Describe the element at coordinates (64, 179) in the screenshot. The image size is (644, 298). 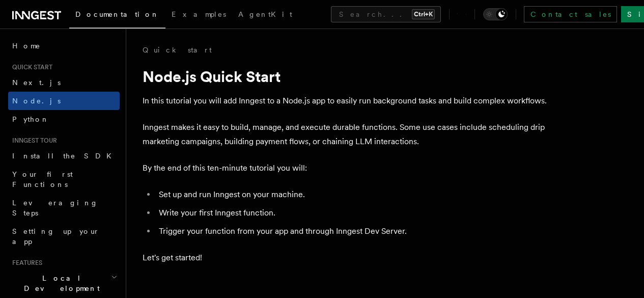
I see `a: Your first Functions` at that location.